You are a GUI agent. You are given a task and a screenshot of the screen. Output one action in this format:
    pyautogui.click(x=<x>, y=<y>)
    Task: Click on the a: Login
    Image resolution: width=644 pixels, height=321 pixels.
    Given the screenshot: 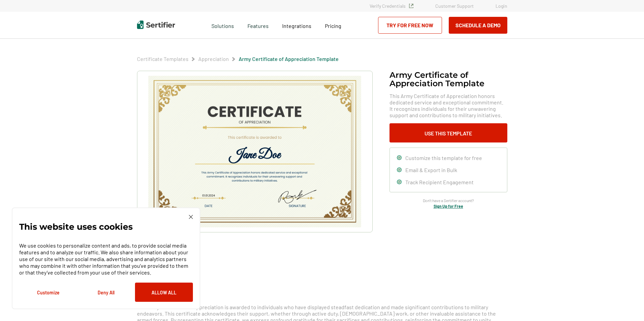 What is the action you would take?
    pyautogui.click(x=501, y=6)
    